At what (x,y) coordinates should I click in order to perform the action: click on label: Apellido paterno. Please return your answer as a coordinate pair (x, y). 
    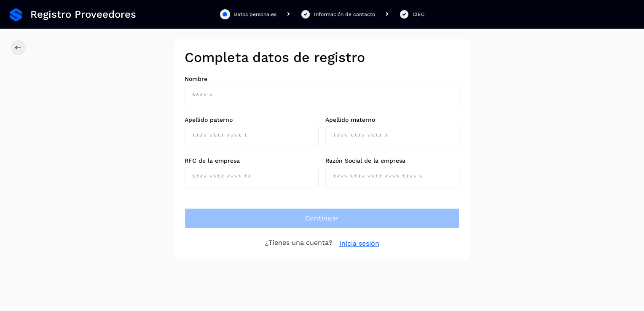
    Looking at the image, I should click on (251, 120).